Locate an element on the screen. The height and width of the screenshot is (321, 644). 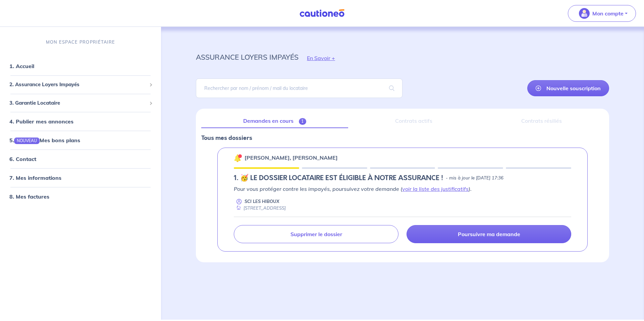
a: 5.NOUVEAUMes bons plans is located at coordinates (45, 140).